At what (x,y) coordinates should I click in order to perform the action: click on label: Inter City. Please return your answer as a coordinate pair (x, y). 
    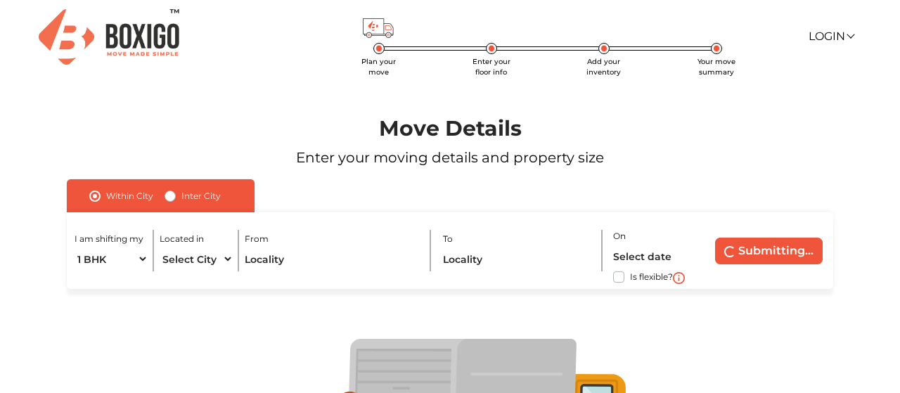
    Looking at the image, I should click on (201, 196).